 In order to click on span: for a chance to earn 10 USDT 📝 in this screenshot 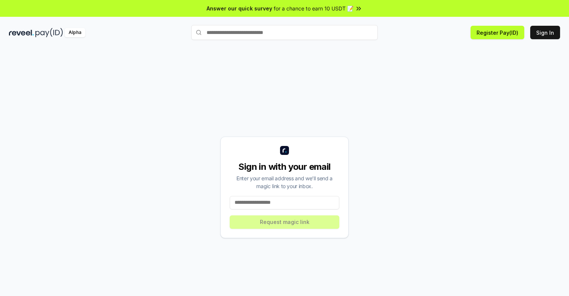, I will do `click(313, 8)`.